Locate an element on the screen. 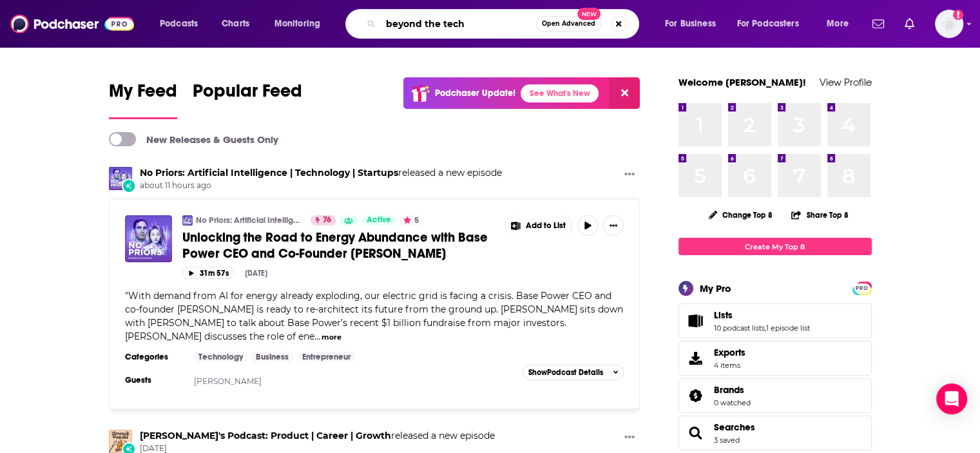 This screenshot has width=980, height=453. h3: Guests is located at coordinates (154, 380).